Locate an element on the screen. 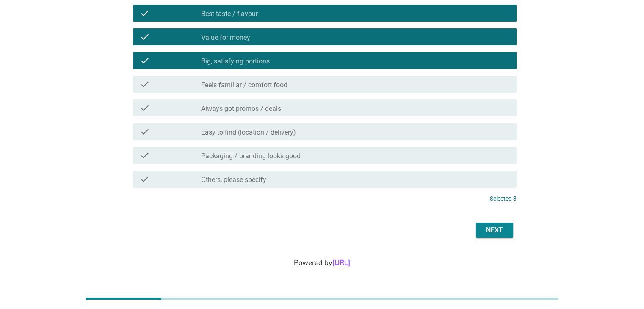 This screenshot has width=644, height=309. label: Value for money is located at coordinates (226, 38).